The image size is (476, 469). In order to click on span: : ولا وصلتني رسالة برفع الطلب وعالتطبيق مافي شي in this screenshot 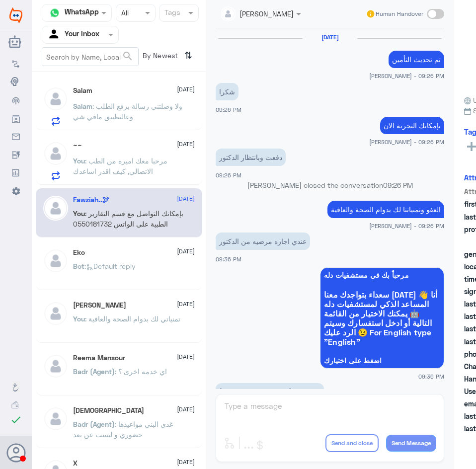, I will do `click(128, 111)`.